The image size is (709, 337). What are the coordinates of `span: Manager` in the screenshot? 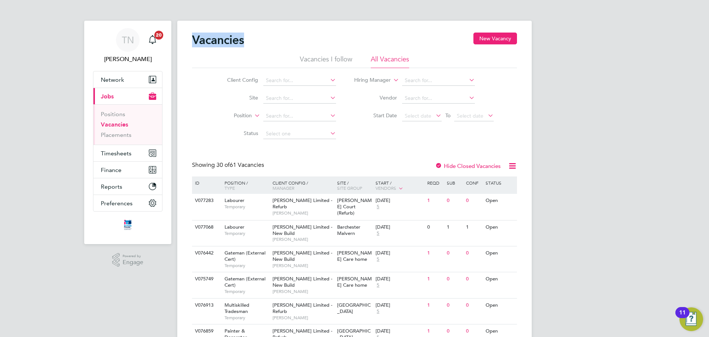 It's located at (283, 188).